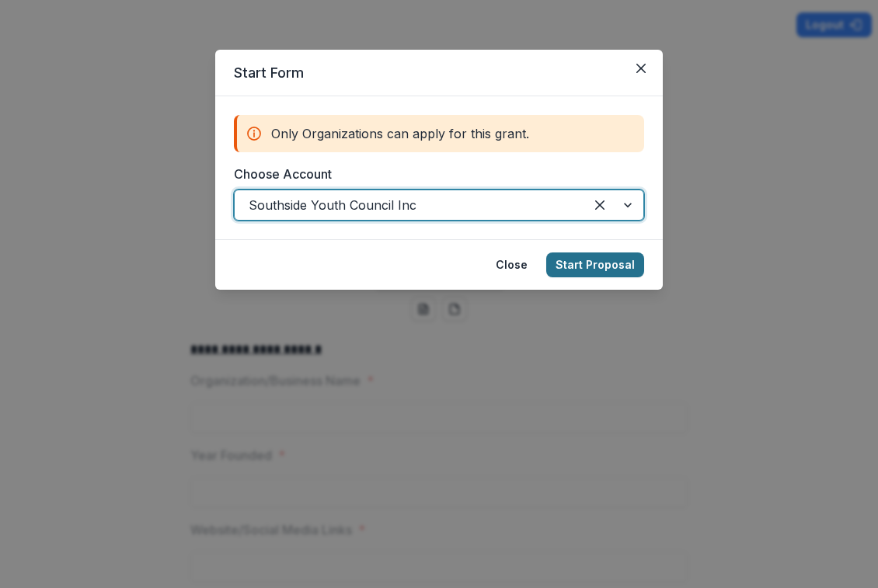 Image resolution: width=878 pixels, height=588 pixels. Describe the element at coordinates (595, 264) in the screenshot. I see `button: Start Proposal` at that location.